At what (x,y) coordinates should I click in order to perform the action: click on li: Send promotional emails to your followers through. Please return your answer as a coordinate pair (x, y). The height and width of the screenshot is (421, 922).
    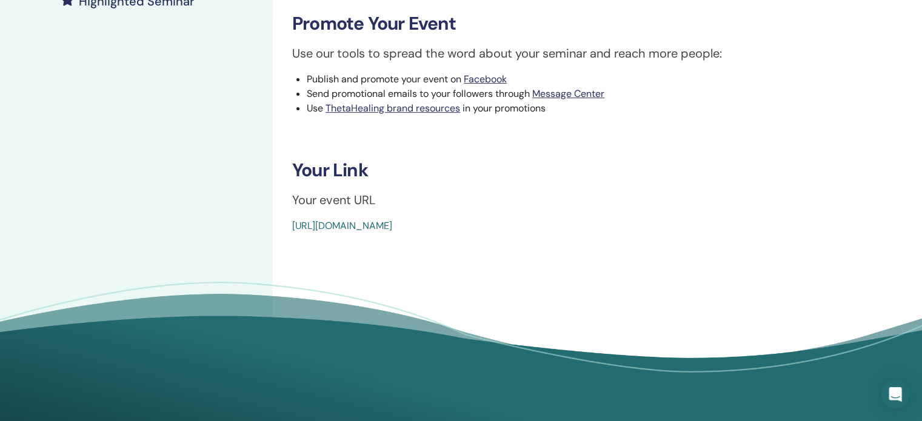
    Looking at the image, I should click on (587, 94).